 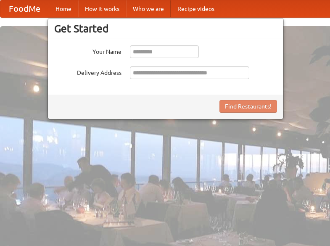 I want to click on a: Recipe videos, so click(x=196, y=9).